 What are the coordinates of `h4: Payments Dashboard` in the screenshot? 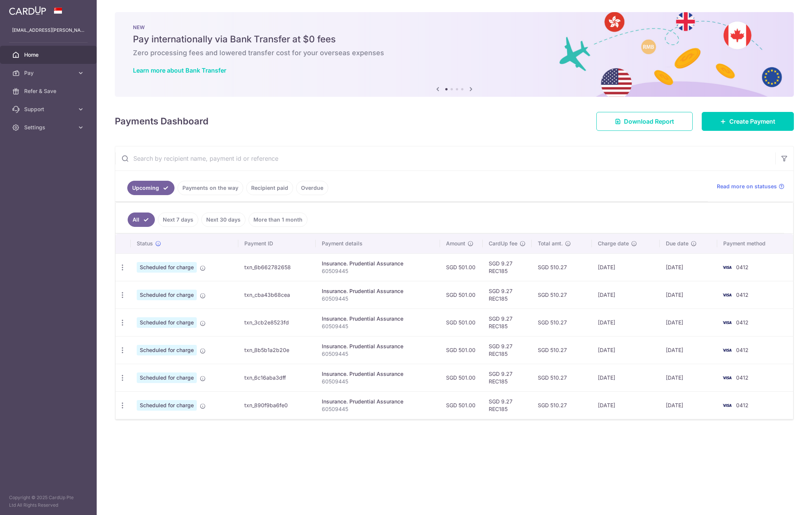 It's located at (162, 121).